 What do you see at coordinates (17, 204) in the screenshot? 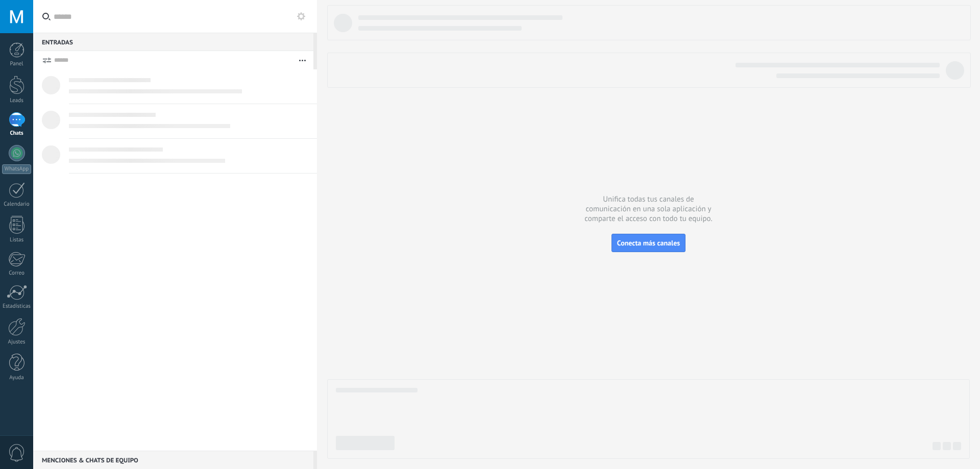
I see `div: Calendario` at bounding box center [17, 204].